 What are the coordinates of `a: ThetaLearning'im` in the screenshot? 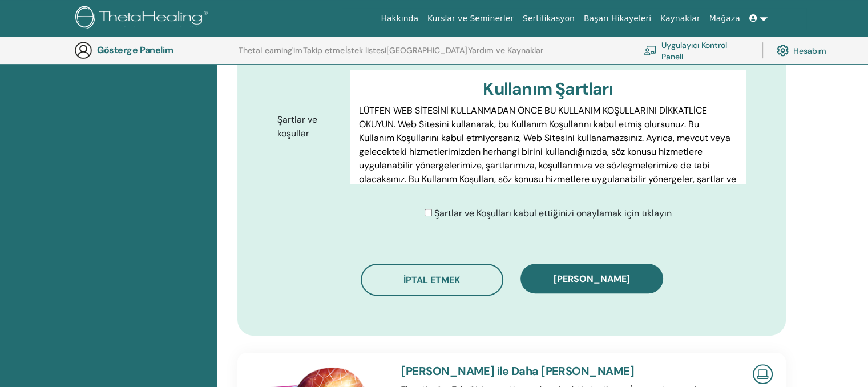 It's located at (271, 55).